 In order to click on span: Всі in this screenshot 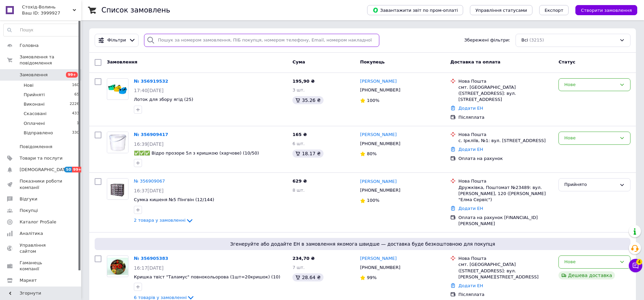, I will do `click(525, 40)`.